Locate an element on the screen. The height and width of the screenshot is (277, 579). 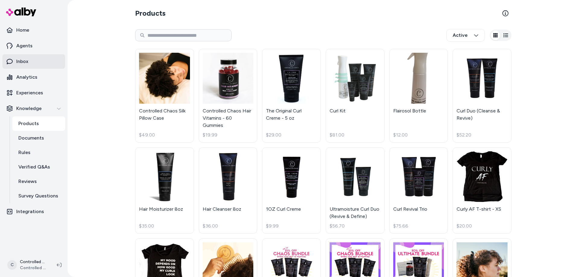
button: Knowledge is located at coordinates (34, 109).